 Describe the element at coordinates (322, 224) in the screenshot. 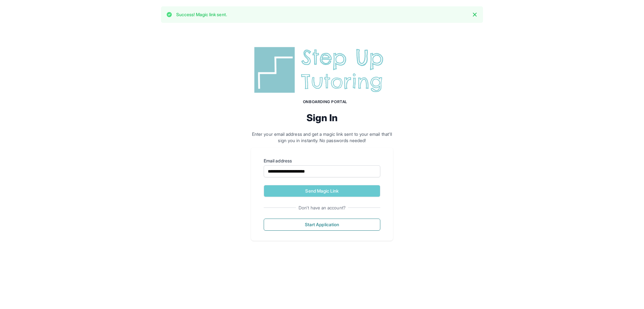

I see `a: Start Application` at that location.